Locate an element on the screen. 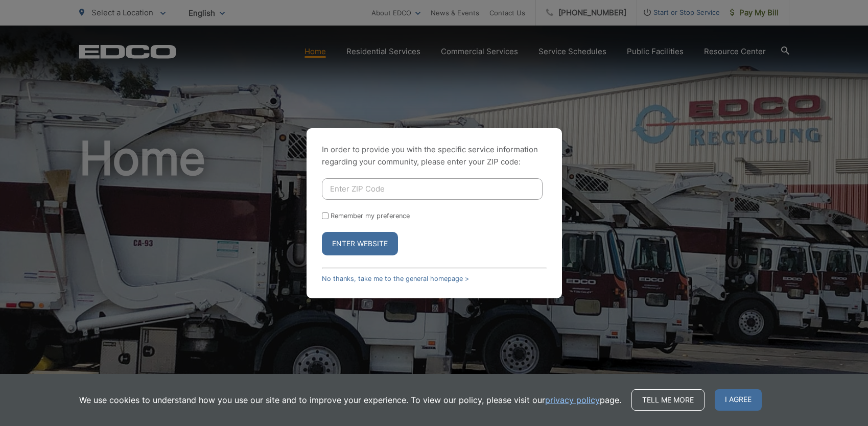 The width and height of the screenshot is (868, 426). span: I agree is located at coordinates (738, 400).